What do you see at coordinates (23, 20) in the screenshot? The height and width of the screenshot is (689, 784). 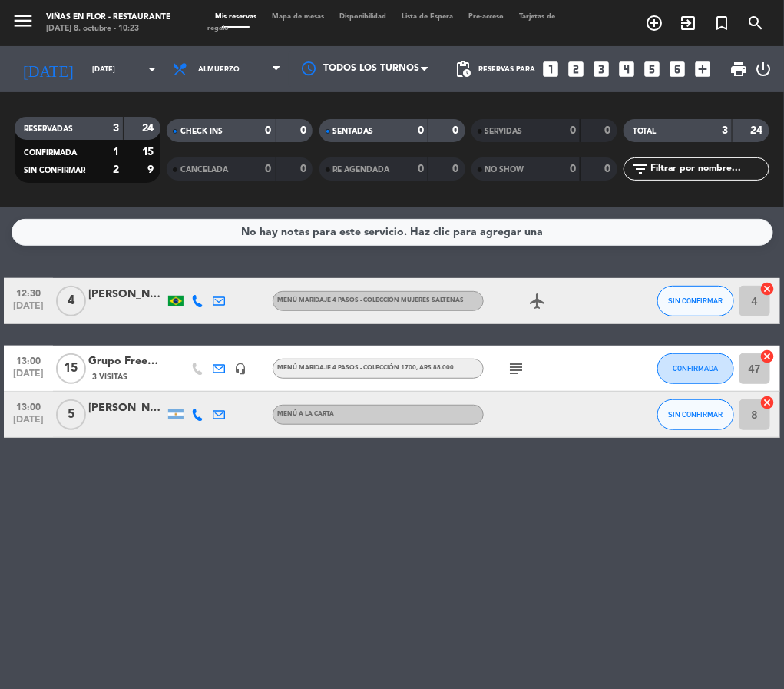 I see `i: menu` at bounding box center [23, 20].